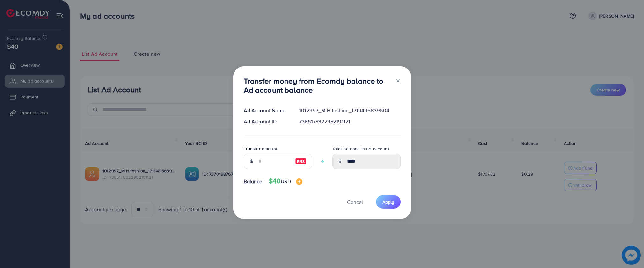 This screenshot has height=268, width=644. What do you see at coordinates (260, 149) in the screenshot?
I see `label: Transfer amount` at bounding box center [260, 149].